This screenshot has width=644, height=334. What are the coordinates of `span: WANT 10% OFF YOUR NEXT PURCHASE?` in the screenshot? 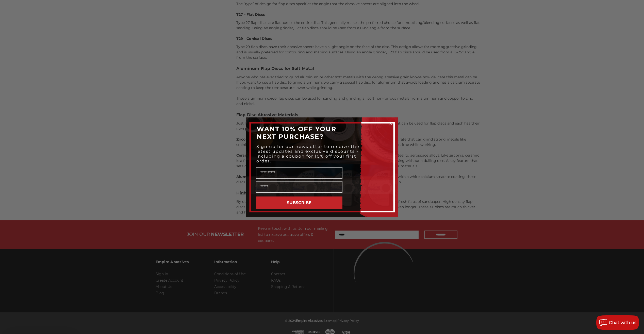 It's located at (296, 133).